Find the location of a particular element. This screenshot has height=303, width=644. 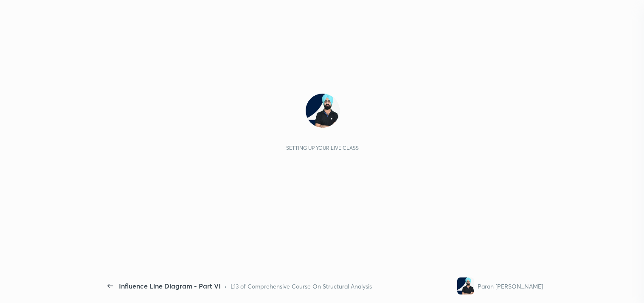

div: Setting up your live class is located at coordinates (322, 148).